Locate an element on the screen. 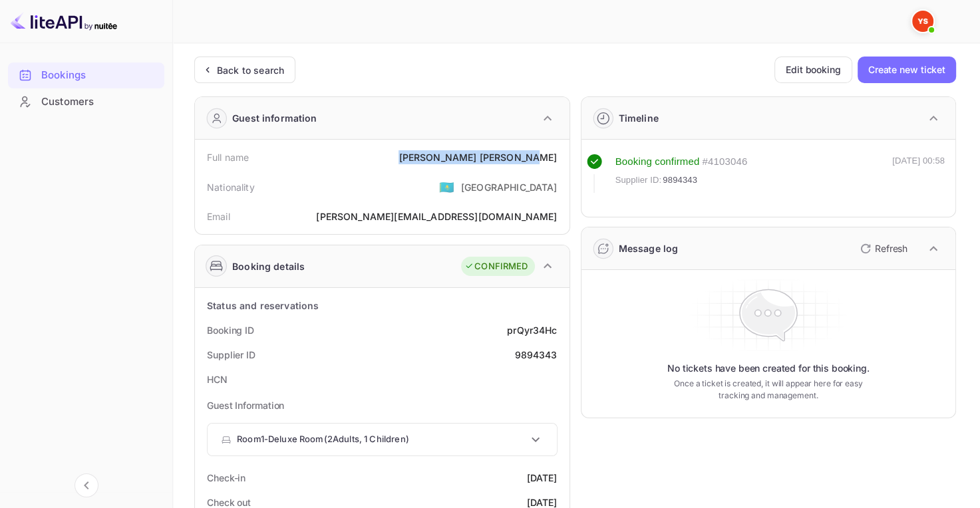 The image size is (980, 508). ya-tr-span: confirmed is located at coordinates (677, 161).